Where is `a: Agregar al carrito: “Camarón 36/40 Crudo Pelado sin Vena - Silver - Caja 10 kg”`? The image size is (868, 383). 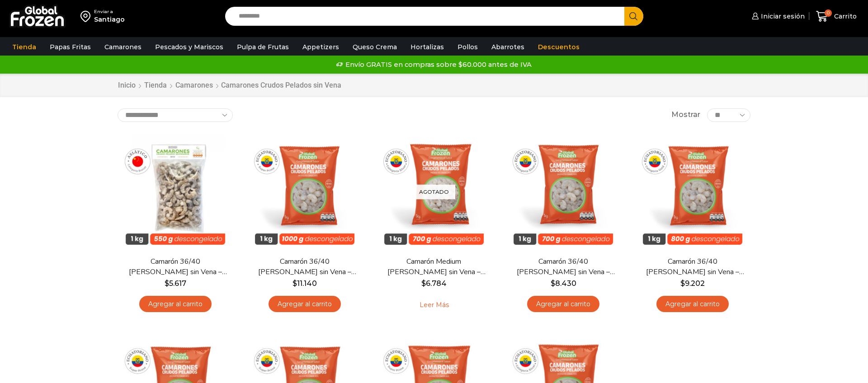 a: Agregar al carrito: “Camarón 36/40 Crudo Pelado sin Vena - Silver - Caja 10 kg” is located at coordinates (564, 304).